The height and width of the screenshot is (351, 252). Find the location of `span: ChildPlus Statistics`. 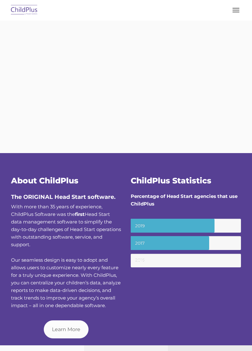

span: ChildPlus Statistics is located at coordinates (171, 180).